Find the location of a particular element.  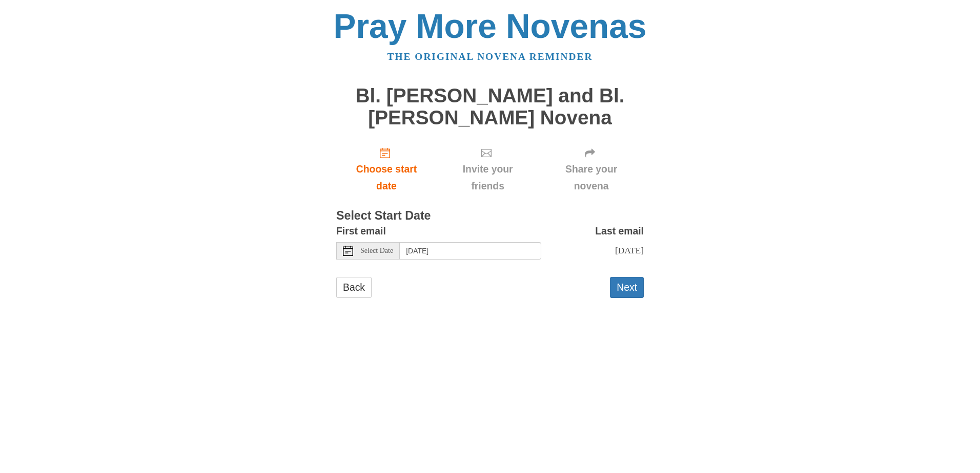

a: Back is located at coordinates (354, 288).